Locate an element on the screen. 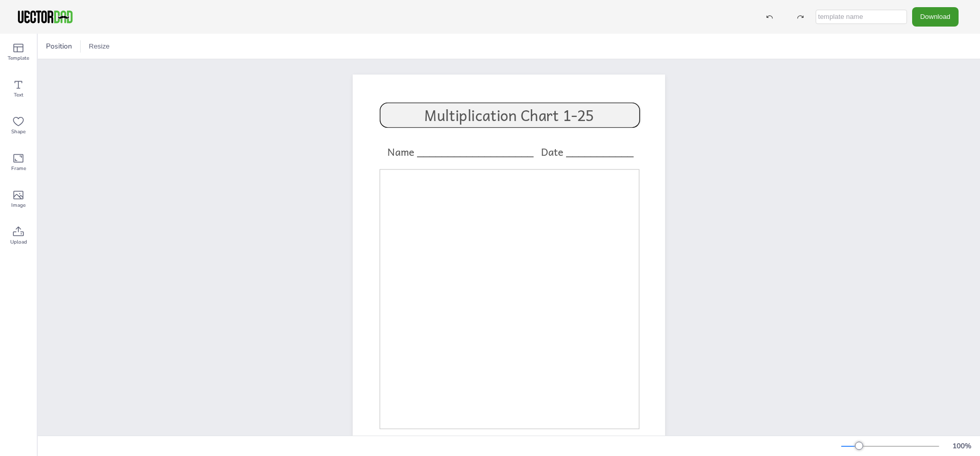 This screenshot has height=456, width=980. span: Multiplication Chart 1-25 is located at coordinates (509, 116).